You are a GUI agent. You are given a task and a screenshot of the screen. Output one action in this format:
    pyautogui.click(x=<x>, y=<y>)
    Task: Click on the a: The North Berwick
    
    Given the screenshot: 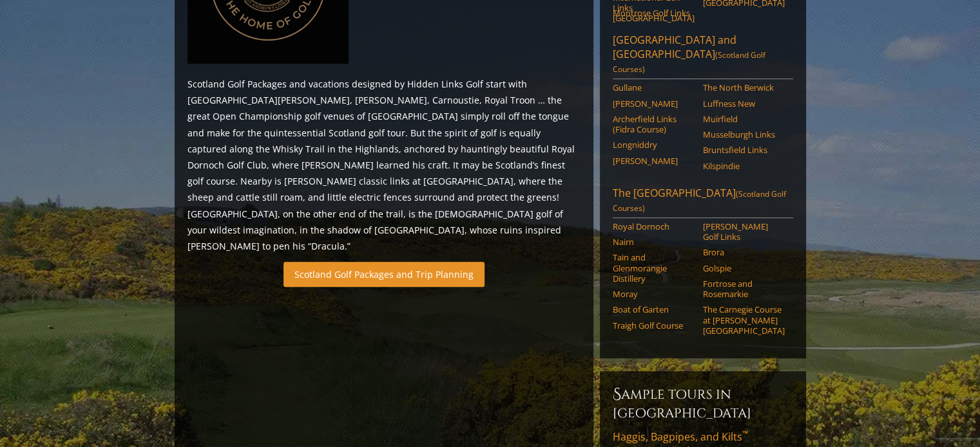 What is the action you would take?
    pyautogui.click(x=744, y=87)
    